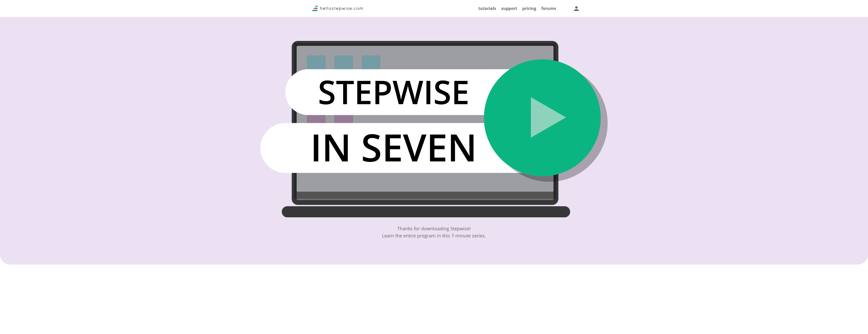 This screenshot has height=334, width=868. Describe the element at coordinates (509, 8) in the screenshot. I see `a: support` at that location.